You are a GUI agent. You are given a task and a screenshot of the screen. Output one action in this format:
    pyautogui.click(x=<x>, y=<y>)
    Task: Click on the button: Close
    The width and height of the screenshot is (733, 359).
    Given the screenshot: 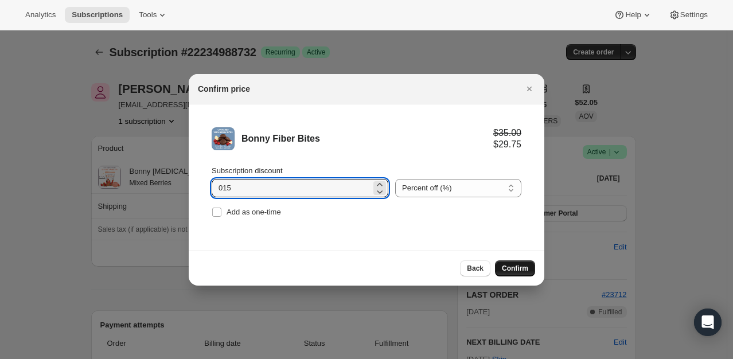 What is the action you would take?
    pyautogui.click(x=529, y=89)
    